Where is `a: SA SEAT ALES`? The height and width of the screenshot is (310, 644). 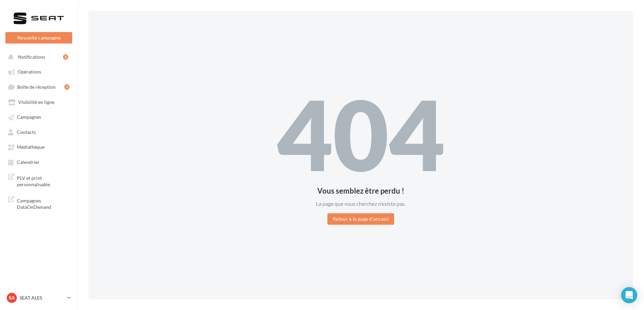 a: SA SEAT ALES is located at coordinates (39, 298).